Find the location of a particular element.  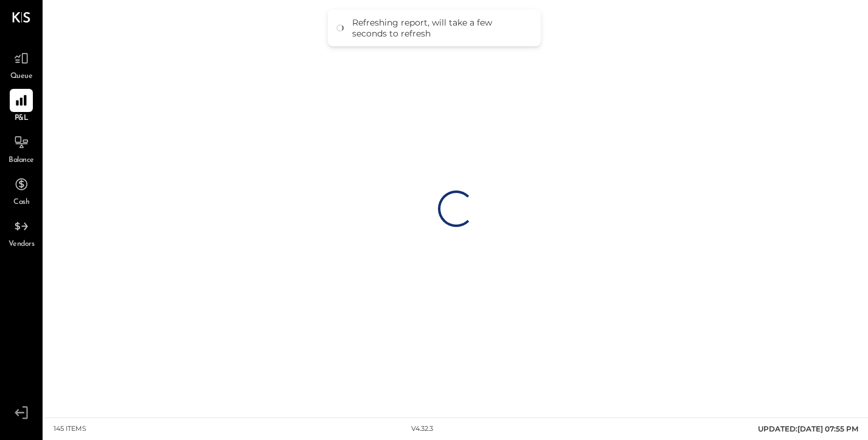

a: P&L is located at coordinates (21, 107).